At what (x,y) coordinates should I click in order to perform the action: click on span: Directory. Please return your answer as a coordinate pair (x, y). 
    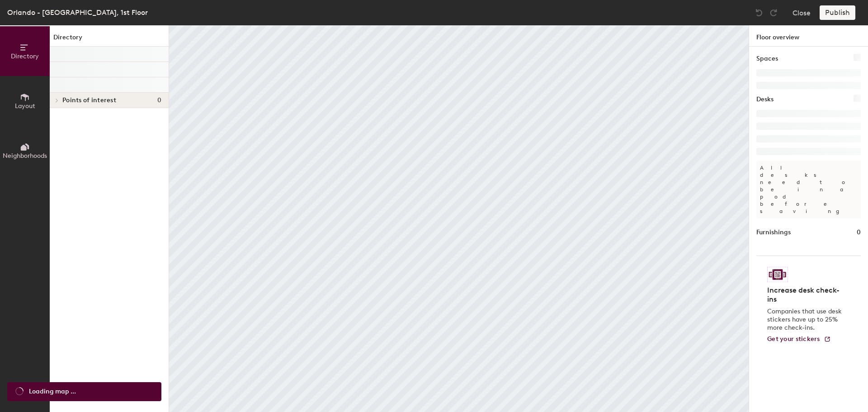
    Looking at the image, I should click on (25, 56).